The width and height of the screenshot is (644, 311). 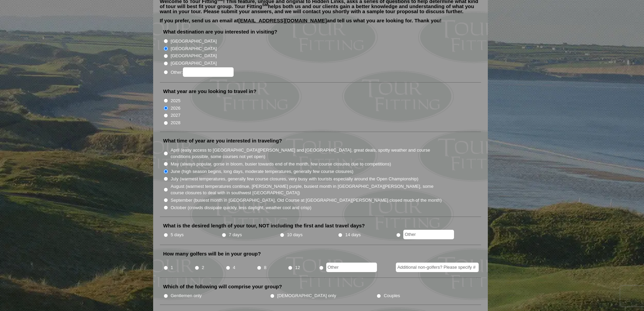 What do you see at coordinates (223, 141) in the screenshot?
I see `label: What time of year are you interested in traveling?` at bounding box center [223, 141].